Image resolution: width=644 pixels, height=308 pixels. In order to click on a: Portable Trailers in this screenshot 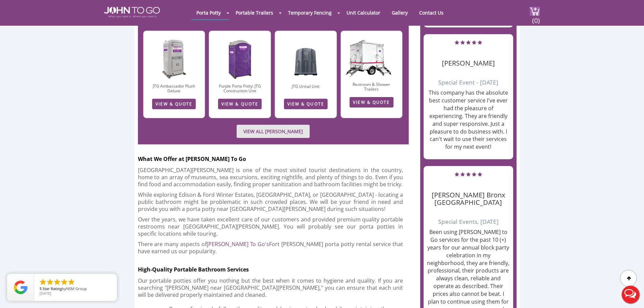, I will do `click(254, 12)`.